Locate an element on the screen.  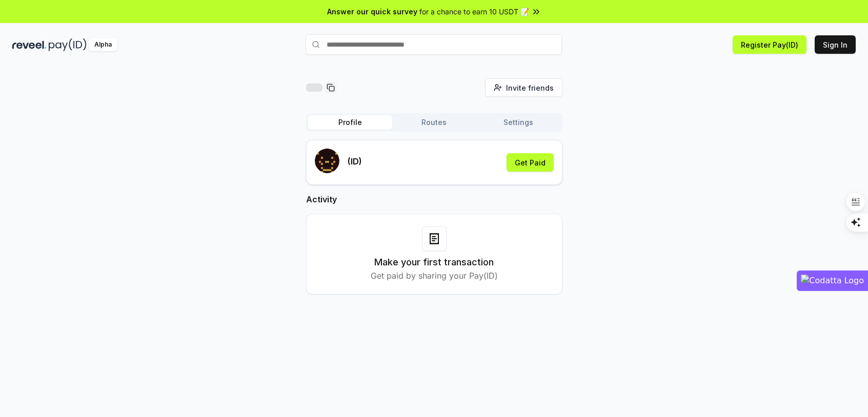
button: Sign In is located at coordinates (836, 44).